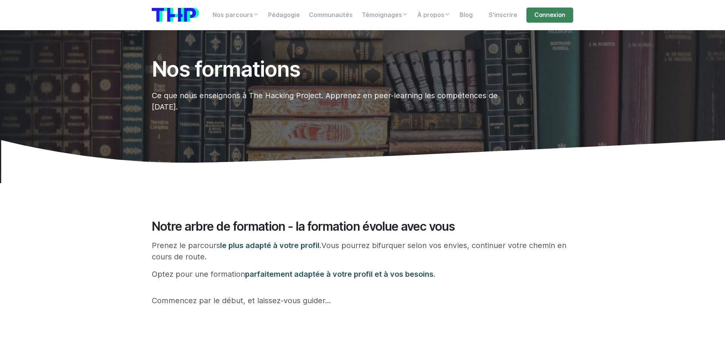 The width and height of the screenshot is (725, 347). Describe the element at coordinates (271, 245) in the screenshot. I see `span: le plus adapté à votre profil.` at that location.